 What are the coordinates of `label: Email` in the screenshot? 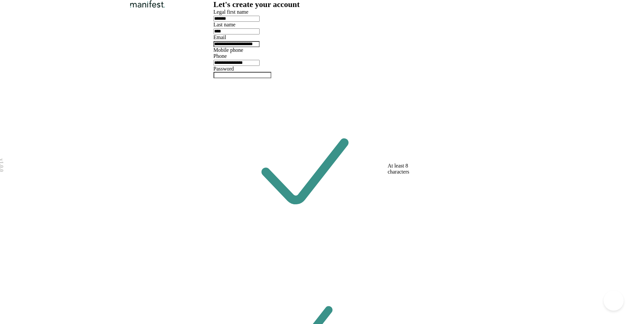 It's located at (220, 37).